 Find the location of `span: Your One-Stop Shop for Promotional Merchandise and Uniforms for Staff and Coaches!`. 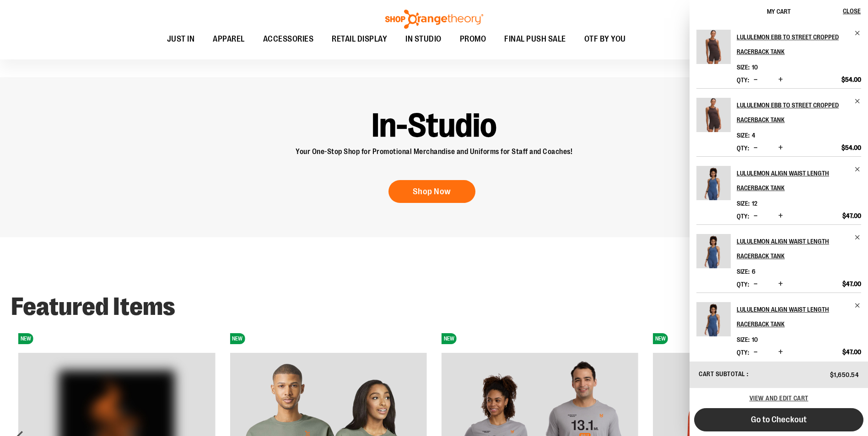

span: Your One-Stop Shop for Promotional Merchandise and Uniforms for Staff and Coaches! is located at coordinates (434, 152).